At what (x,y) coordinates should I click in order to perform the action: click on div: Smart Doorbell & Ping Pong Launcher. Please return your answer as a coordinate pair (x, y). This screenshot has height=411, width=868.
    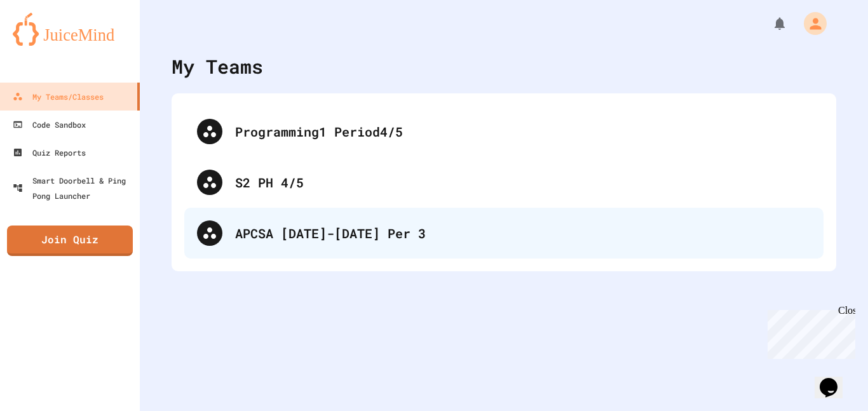
    Looking at the image, I should click on (74, 188).